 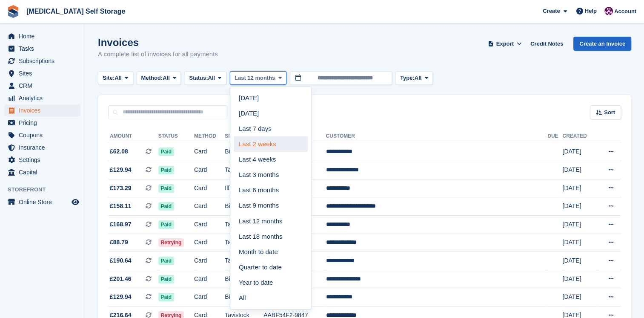 I want to click on span: £158.11, so click(x=121, y=206).